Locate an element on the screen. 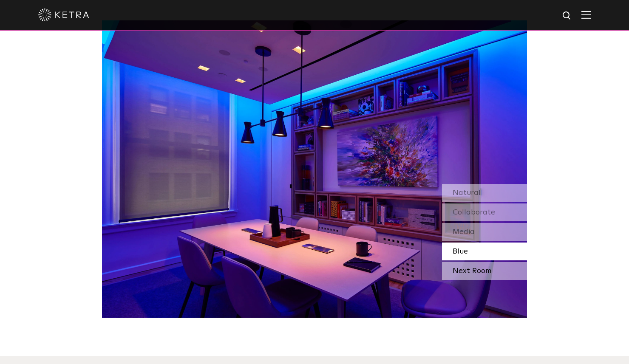 The image size is (629, 364). img: SS-Desktop-CEC-02 is located at coordinates (314, 169).